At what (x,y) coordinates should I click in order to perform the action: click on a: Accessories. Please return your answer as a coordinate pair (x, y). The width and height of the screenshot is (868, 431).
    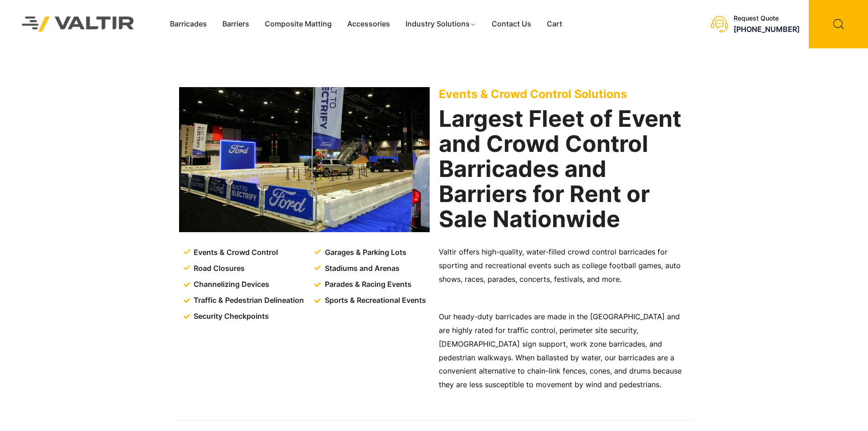
    Looking at the image, I should click on (369, 24).